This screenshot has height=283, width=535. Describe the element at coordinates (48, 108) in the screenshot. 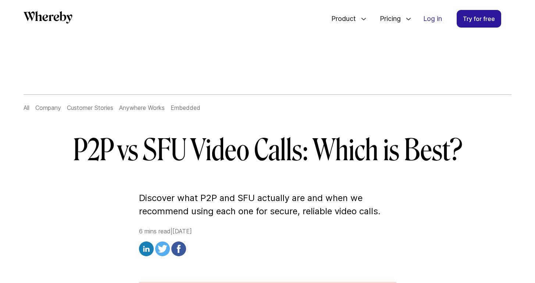

I see `a: Company` at that location.